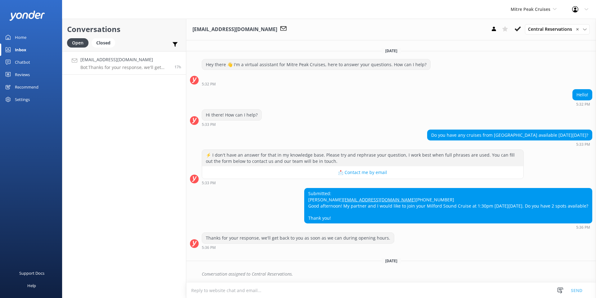 This screenshot has height=298, width=596. I want to click on div: Hello!, so click(582, 95).